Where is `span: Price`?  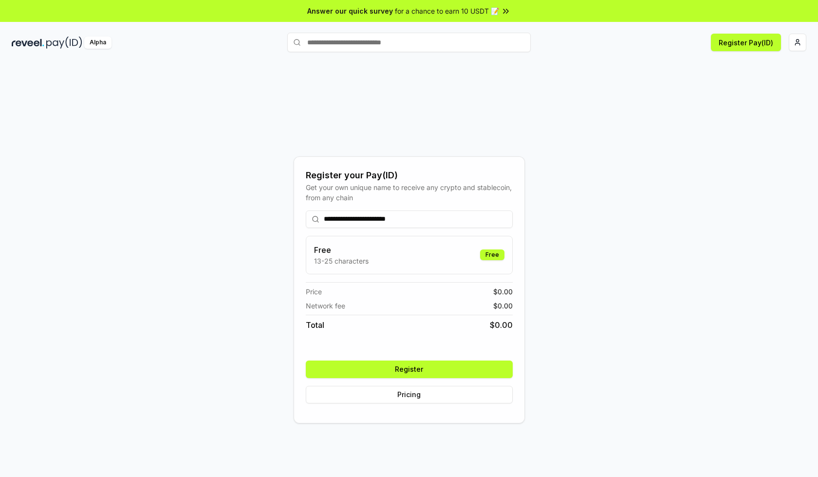 span: Price is located at coordinates (314, 291).